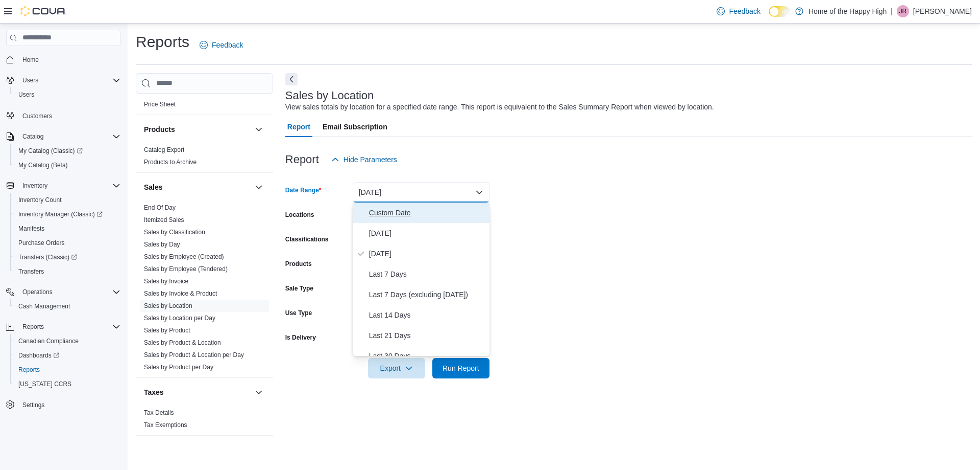 Image resolution: width=980 pixels, height=470 pixels. Describe the element at coordinates (184, 256) in the screenshot. I see `a: Sales by Employee (Created)` at that location.